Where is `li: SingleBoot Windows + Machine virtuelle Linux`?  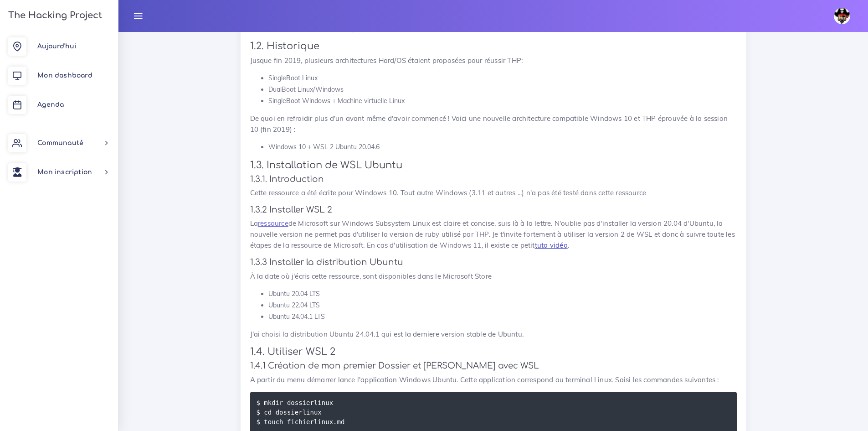 li: SingleBoot Windows + Machine virtuelle Linux is located at coordinates (503, 101).